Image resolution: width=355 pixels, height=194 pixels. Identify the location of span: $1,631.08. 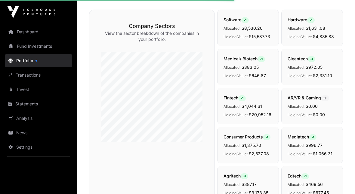
(315, 28).